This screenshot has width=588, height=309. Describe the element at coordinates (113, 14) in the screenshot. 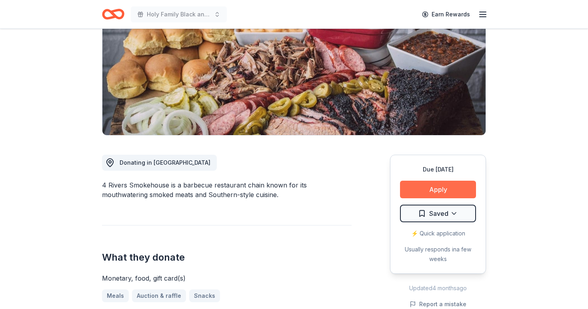

I see `a: Home` at that location.